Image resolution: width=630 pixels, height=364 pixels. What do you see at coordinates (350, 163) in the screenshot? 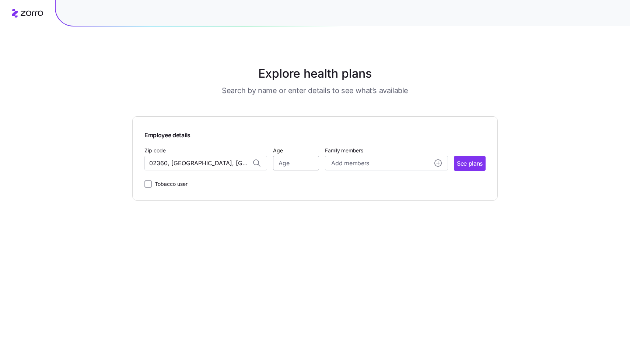
I see `span: Add members` at bounding box center [350, 163].